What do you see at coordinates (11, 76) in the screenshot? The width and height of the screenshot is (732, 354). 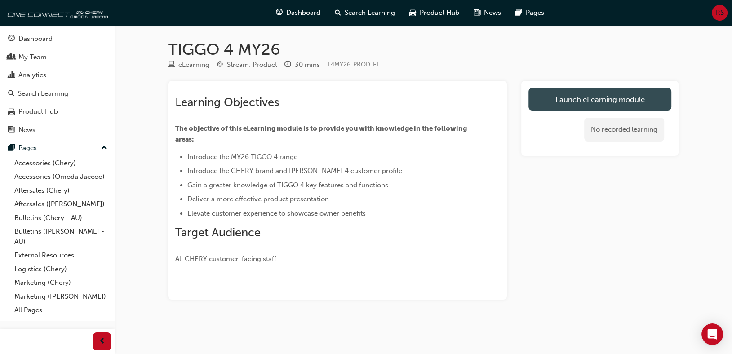 I see `span: chart-icon` at bounding box center [11, 76].